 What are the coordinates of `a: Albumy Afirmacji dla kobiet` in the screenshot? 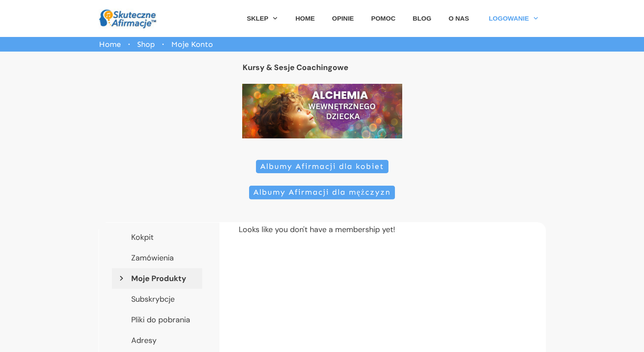 It's located at (322, 167).